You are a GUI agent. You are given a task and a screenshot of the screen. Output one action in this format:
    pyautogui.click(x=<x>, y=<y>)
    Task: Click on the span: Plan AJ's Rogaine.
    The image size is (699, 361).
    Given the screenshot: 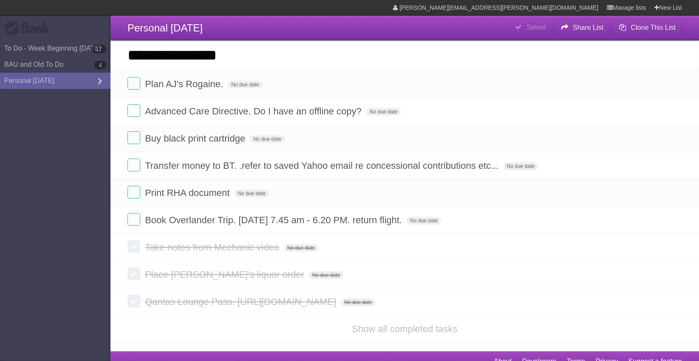 What is the action you would take?
    pyautogui.click(x=185, y=84)
    